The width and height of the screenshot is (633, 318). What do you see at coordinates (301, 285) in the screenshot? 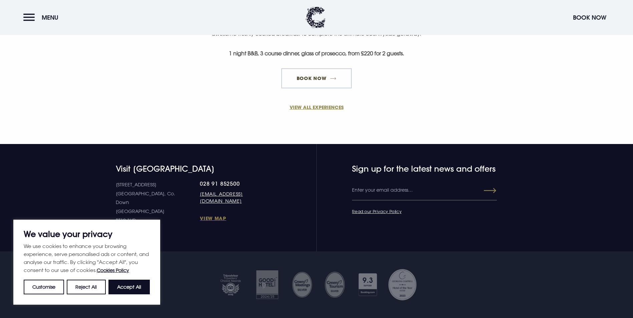
I see `img: Untitled design 35` at bounding box center [301, 285].